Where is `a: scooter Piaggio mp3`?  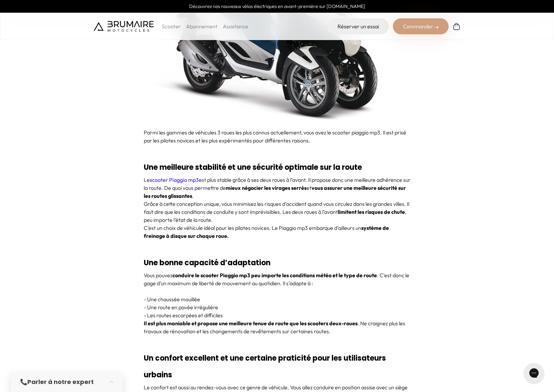
a: scooter Piaggio mp3 is located at coordinates (174, 180).